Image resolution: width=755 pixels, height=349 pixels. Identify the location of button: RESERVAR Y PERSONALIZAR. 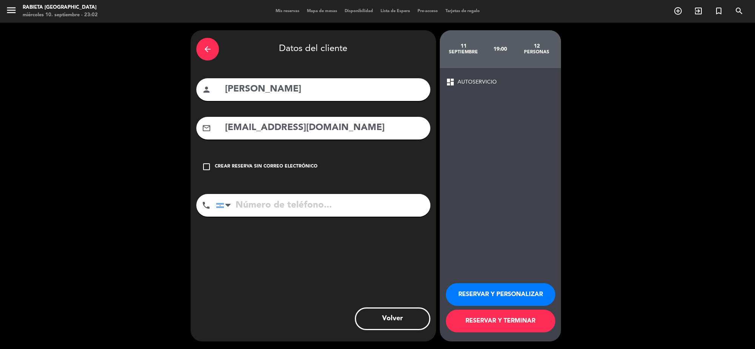
(501, 294).